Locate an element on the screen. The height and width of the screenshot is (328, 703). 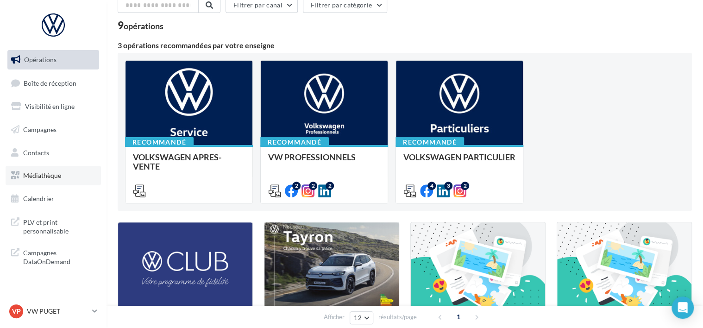
span: Boîte de réception is located at coordinates (50, 82).